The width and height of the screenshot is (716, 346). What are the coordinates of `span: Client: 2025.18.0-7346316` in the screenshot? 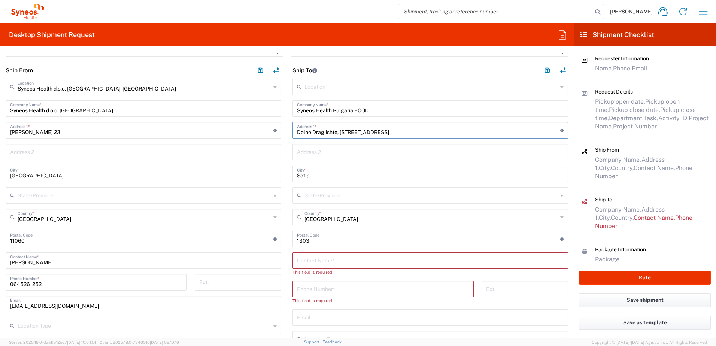 It's located at (139, 342).